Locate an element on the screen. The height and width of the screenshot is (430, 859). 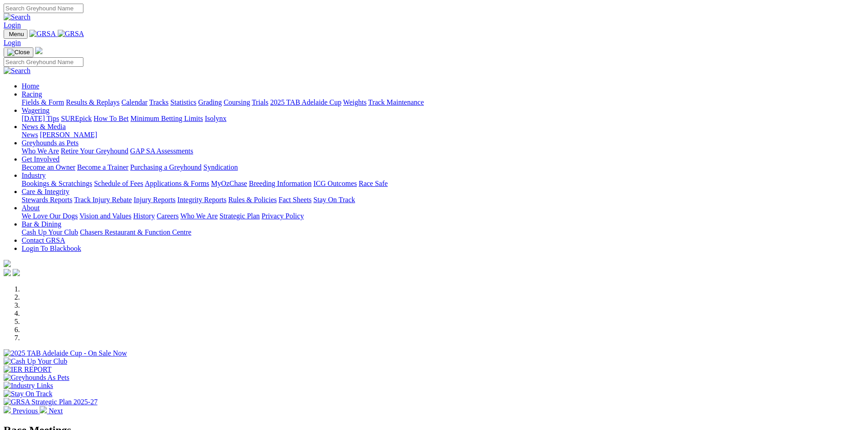
img: IER REPORT is located at coordinates (27, 369).